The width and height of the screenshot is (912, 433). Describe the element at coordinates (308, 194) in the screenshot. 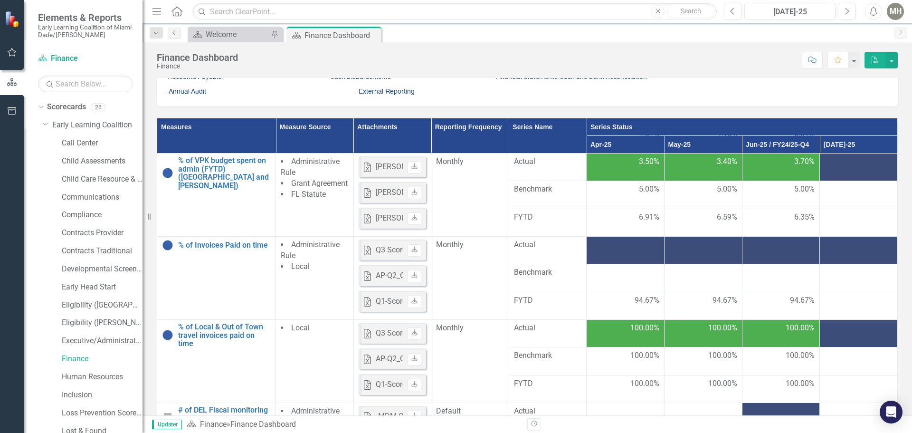

I see `span: FL Statute` at that location.